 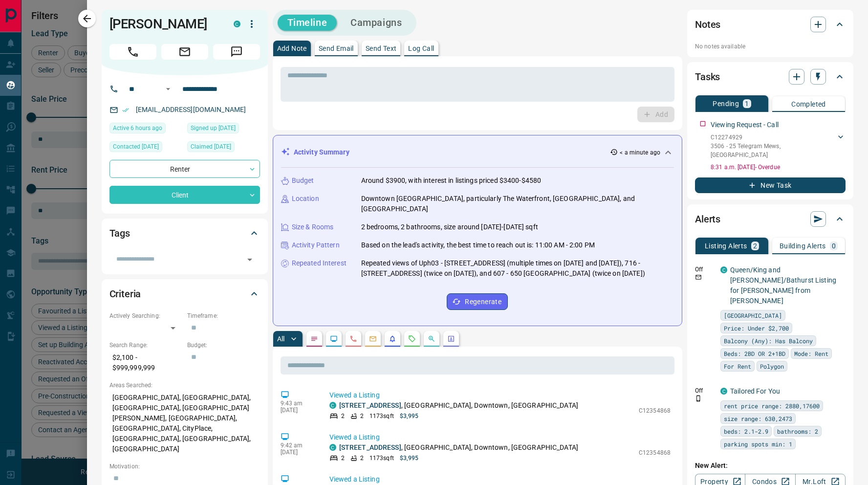 What do you see at coordinates (477, 302) in the screenshot?
I see `button: Regenerate` at bounding box center [477, 302].